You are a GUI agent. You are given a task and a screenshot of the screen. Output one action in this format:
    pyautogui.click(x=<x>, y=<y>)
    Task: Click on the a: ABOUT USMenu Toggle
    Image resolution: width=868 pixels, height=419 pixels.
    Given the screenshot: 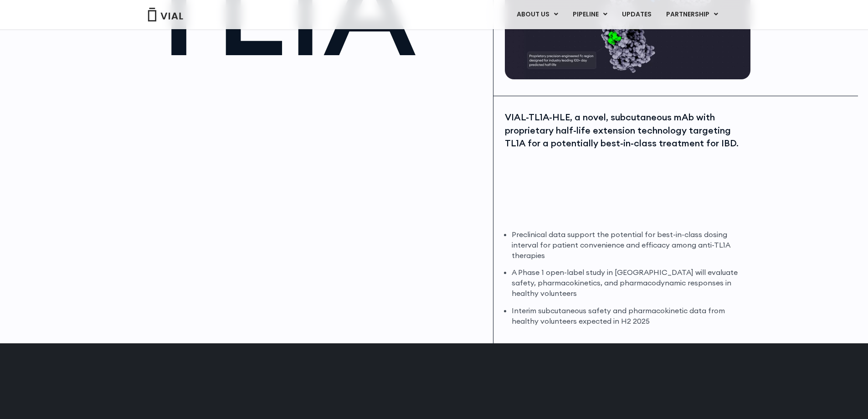 What is the action you would take?
    pyautogui.click(x=537, y=14)
    